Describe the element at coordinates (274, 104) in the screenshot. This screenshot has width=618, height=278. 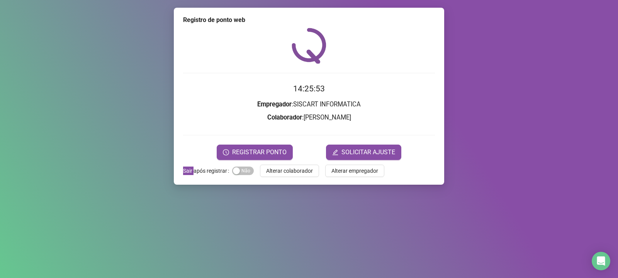
I see `strong: Empregador` at that location.